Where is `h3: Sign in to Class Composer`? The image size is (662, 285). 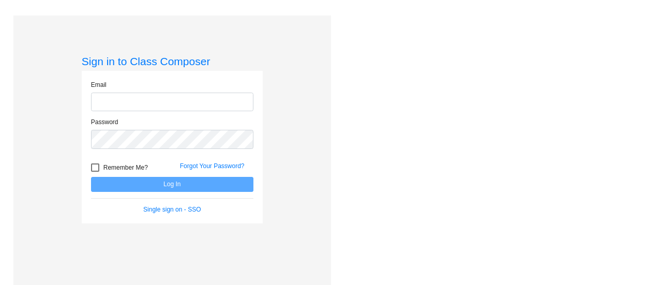
h3: Sign in to Class Composer is located at coordinates (172, 61).